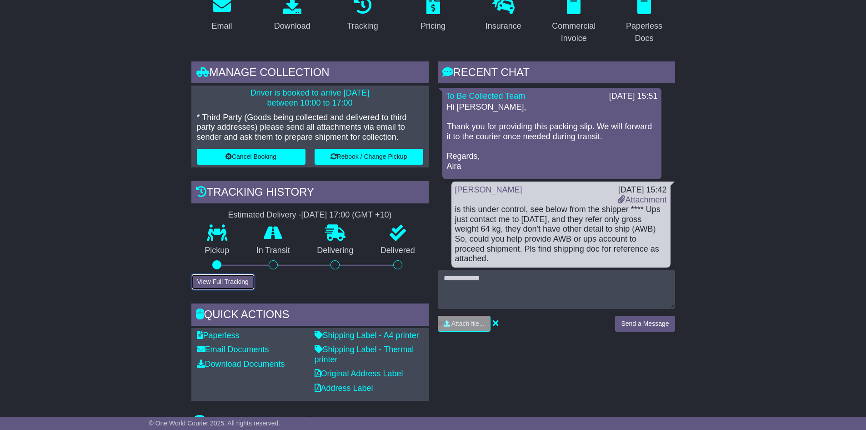 This screenshot has height=430, width=866. I want to click on div: Commercial Invoice, so click(574, 32).